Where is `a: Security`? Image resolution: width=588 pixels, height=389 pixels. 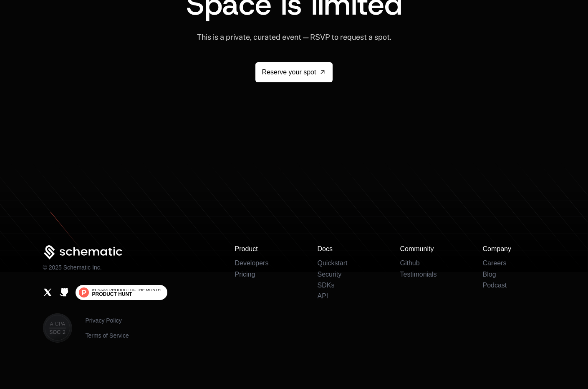
a: Security is located at coordinates (329, 274).